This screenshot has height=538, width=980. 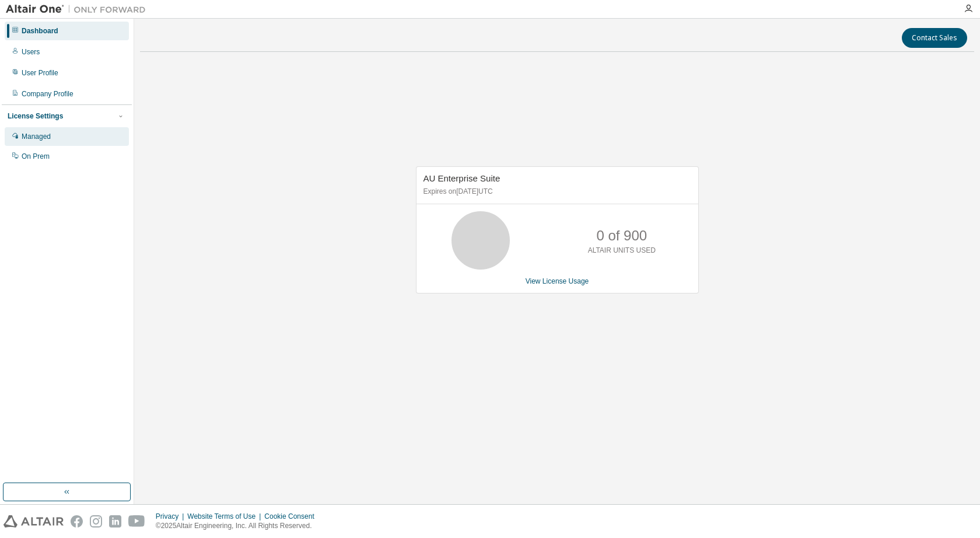 What do you see at coordinates (622, 250) in the screenshot?
I see `p: ALTAIR UNITS USED` at bounding box center [622, 250].